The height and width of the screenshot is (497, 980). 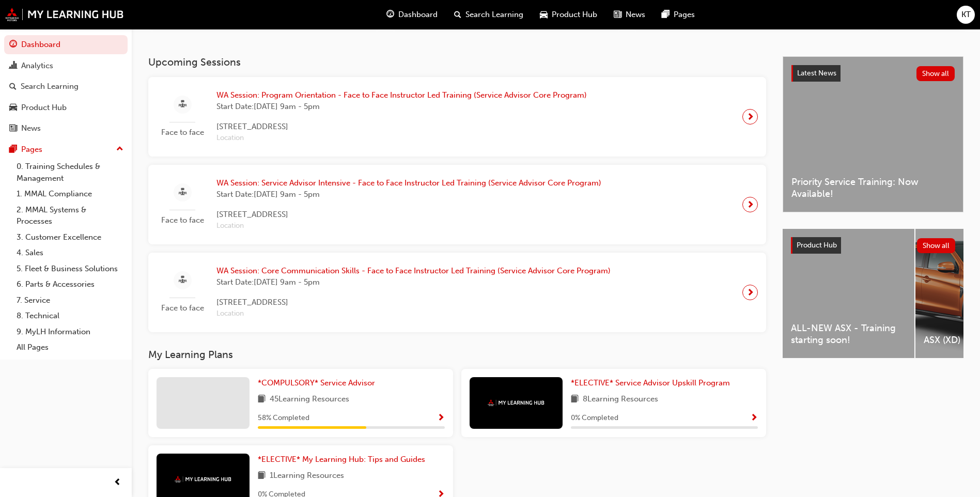 What do you see at coordinates (457, 117) in the screenshot?
I see `a: Face to faceWA Session: Program Orientation - Face to Face Instructor Led Training (Service Advis...` at bounding box center [457, 117].